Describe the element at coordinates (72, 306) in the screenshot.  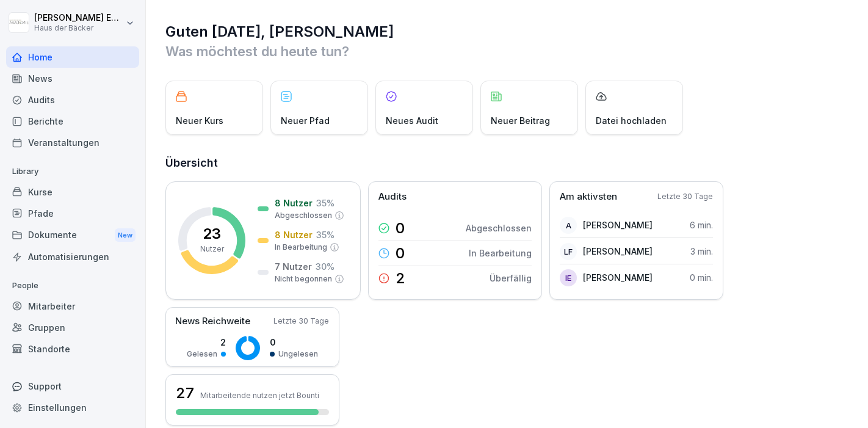
I see `a: Mitarbeiter` at that location.